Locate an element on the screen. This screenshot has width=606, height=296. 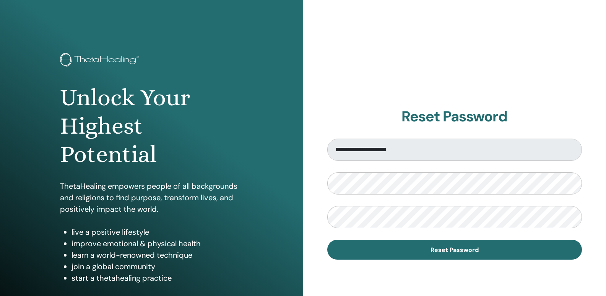
li: start a thetahealing practice is located at coordinates (157, 278).